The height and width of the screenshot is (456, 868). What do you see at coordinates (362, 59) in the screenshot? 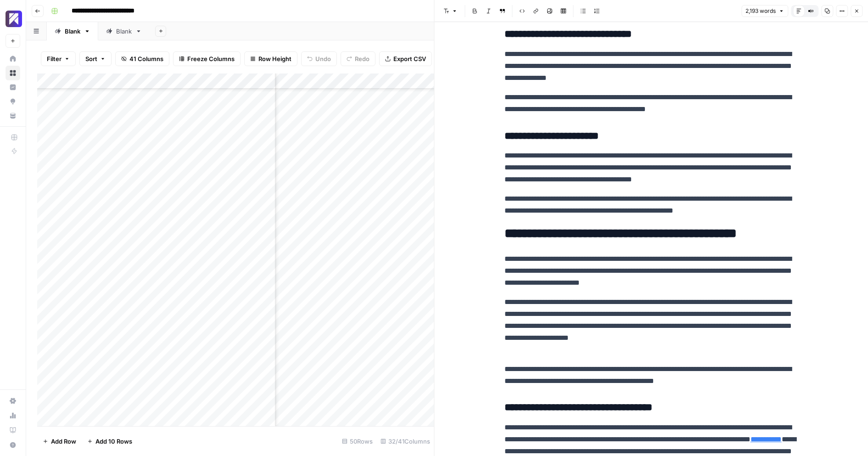
I see `span: Redo` at bounding box center [362, 59].